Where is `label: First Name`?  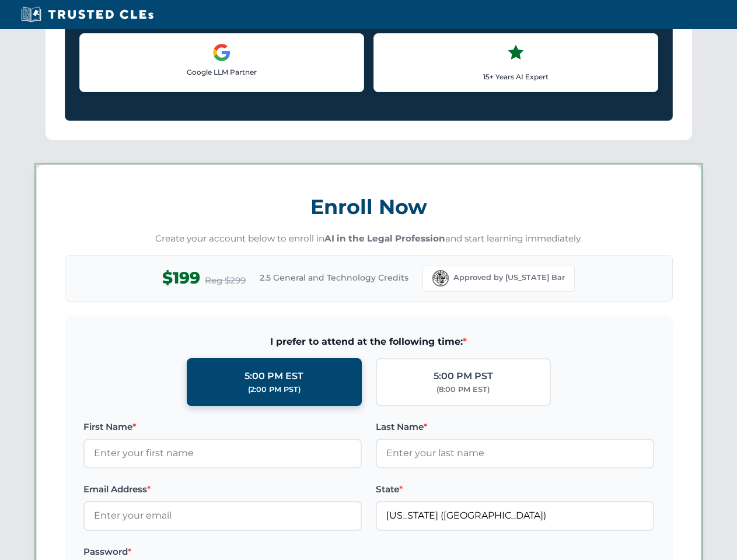 label: First Name is located at coordinates (222, 427).